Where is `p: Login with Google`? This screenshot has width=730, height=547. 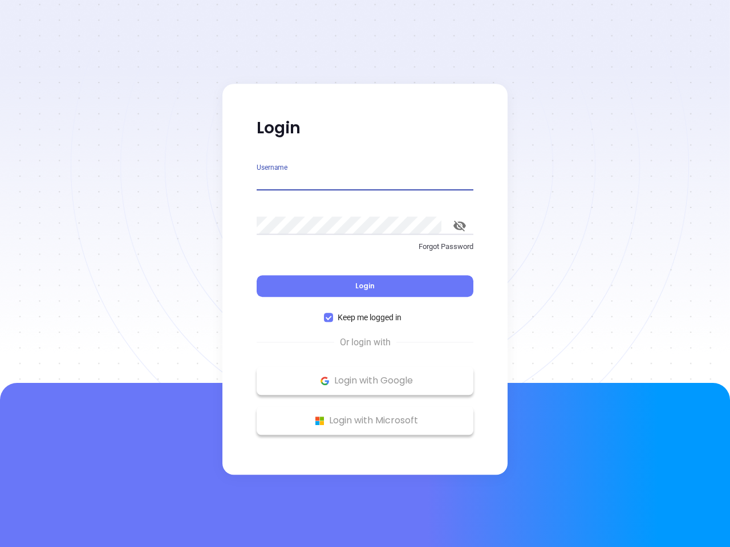
p: Login with Google is located at coordinates (365, 381).